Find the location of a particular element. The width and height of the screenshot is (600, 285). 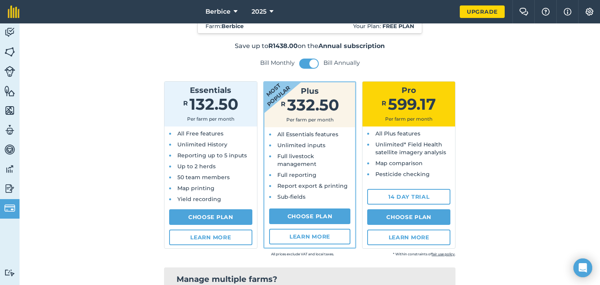

span: Essentials is located at coordinates (210, 90).